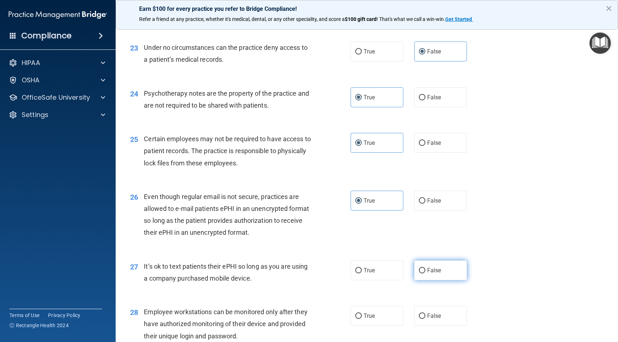 This screenshot has height=342, width=618. I want to click on img: PMB logo, so click(58, 15).